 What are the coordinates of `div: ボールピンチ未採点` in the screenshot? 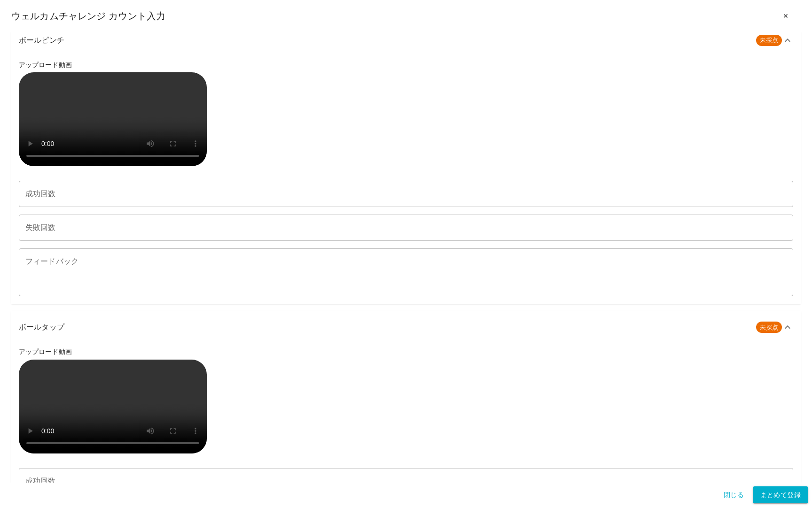 It's located at (406, 40).